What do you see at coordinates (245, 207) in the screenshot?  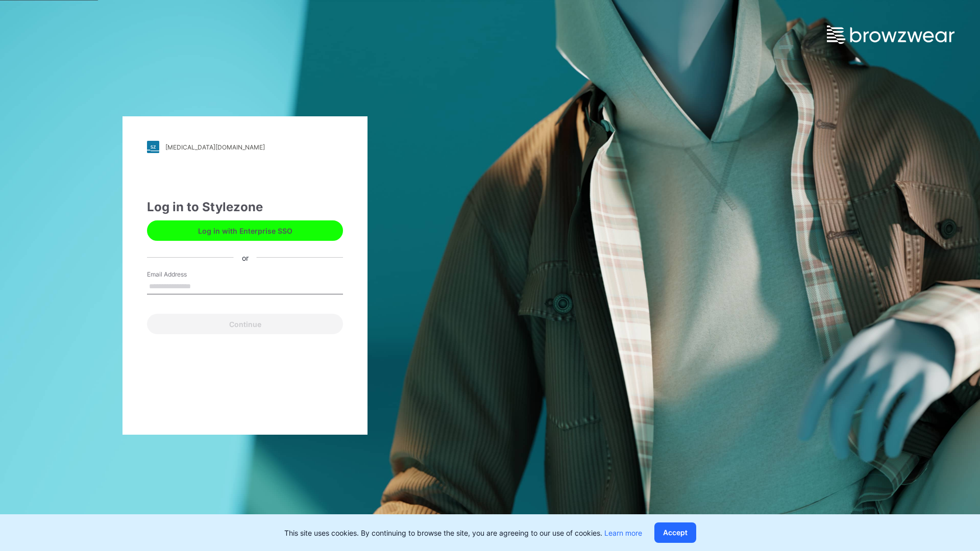 I see `div: Log in to Stylezone` at bounding box center [245, 207].